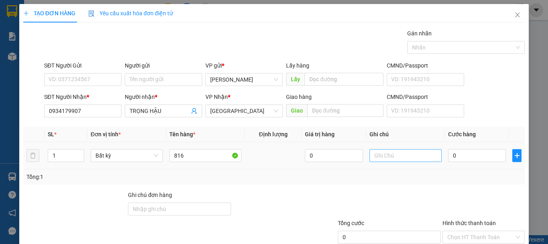  Describe the element at coordinates (320, 134) in the screenshot. I see `span: Giá trị hàng` at that location.